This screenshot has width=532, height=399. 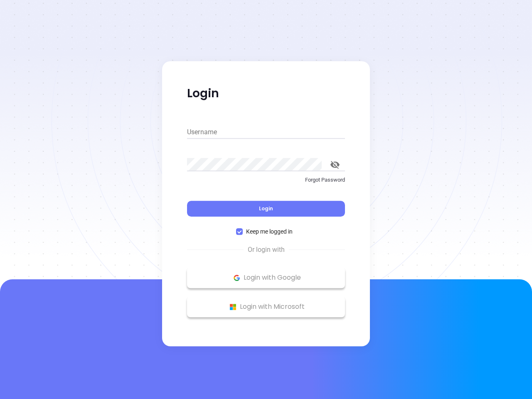 What do you see at coordinates (233, 307) in the screenshot?
I see `img: Microsoft Logo` at bounding box center [233, 307].